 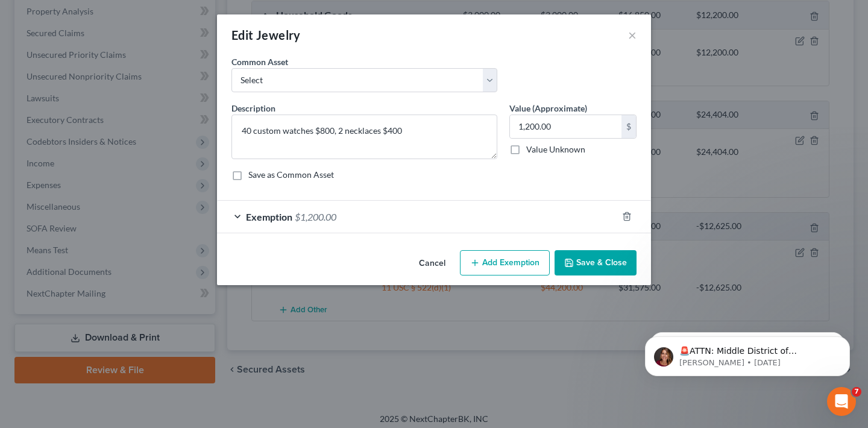 What do you see at coordinates (253, 108) in the screenshot?
I see `span: Description` at bounding box center [253, 108].